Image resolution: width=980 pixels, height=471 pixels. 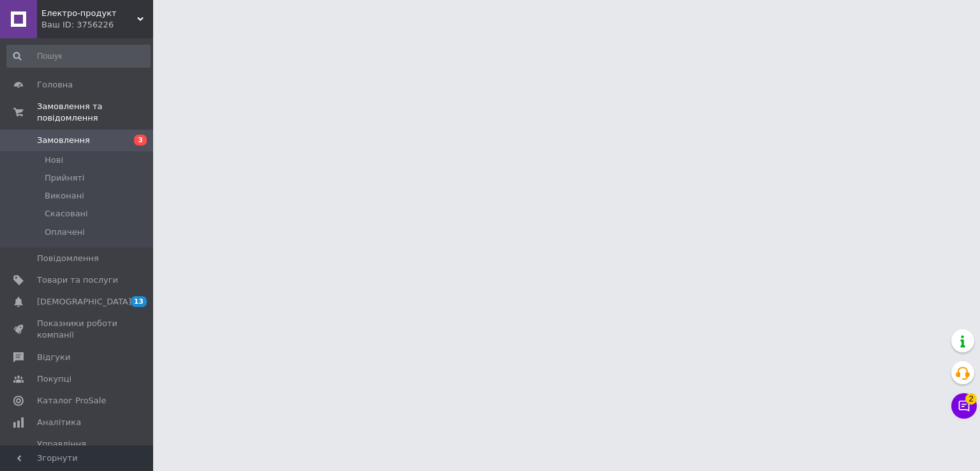 What do you see at coordinates (64, 196) in the screenshot?
I see `span: Виконані` at bounding box center [64, 196].